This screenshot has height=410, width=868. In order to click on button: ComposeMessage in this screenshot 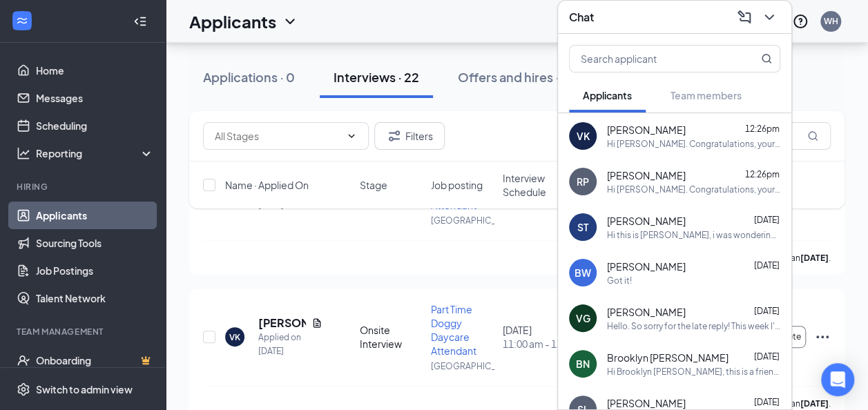, I will do `click(744, 17)`.